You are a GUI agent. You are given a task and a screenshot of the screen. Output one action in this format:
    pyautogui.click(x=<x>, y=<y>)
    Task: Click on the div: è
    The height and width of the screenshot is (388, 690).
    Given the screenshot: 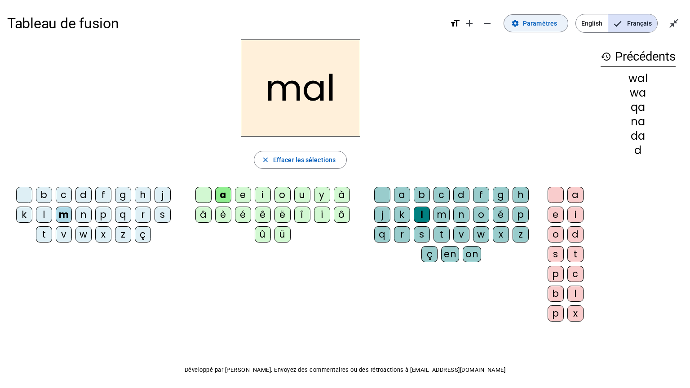 What is the action you would take?
    pyautogui.click(x=223, y=215)
    